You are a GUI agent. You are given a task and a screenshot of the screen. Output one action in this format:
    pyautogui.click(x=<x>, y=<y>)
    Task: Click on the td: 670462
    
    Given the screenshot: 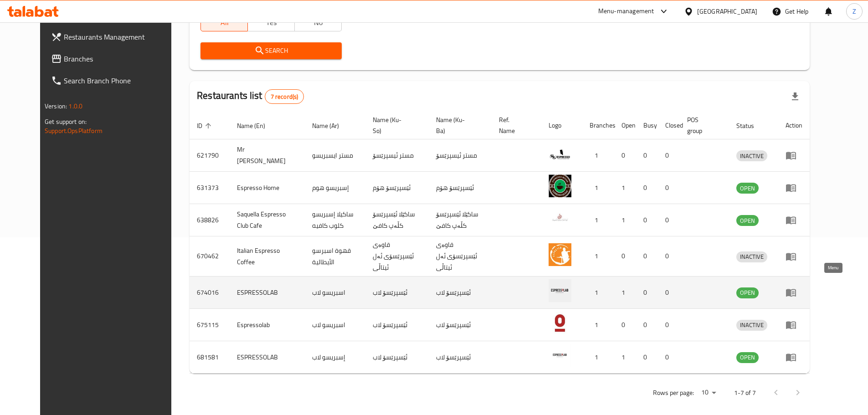 What is the action you would take?
    pyautogui.click(x=210, y=257)
    